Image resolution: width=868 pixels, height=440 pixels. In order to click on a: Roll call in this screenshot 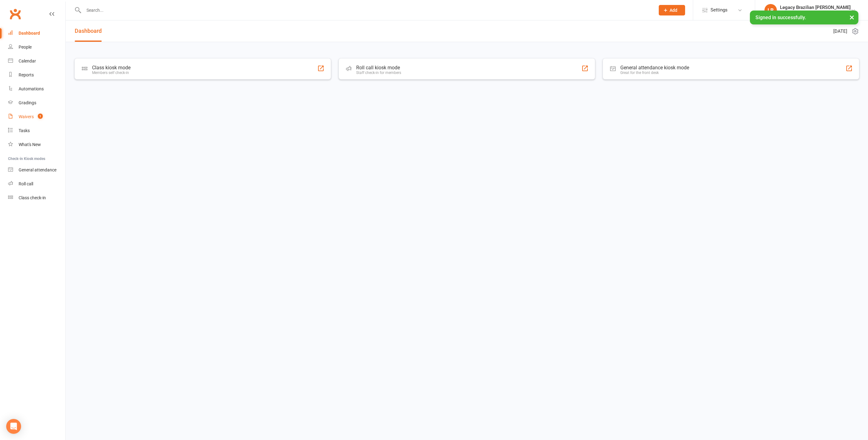, I will do `click(36, 184)`.